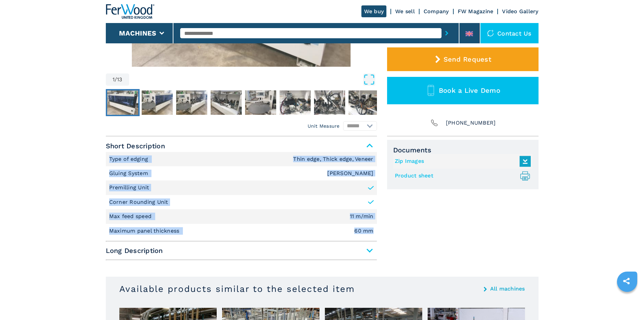 Image resolution: width=644 pixels, height=320 pixels. What do you see at coordinates (226, 102) in the screenshot?
I see `img: 32d18be6db4ff89d7b35cadc53981ede` at bounding box center [226, 102].